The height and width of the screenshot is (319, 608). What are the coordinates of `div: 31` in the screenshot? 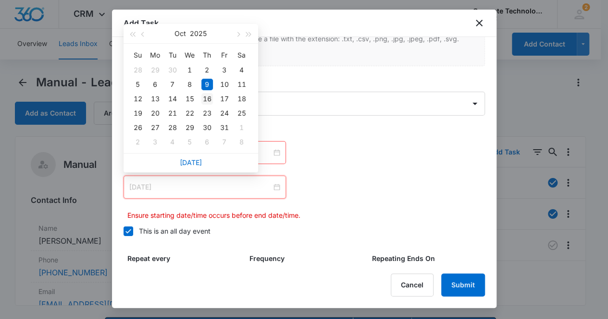 It's located at (224, 128).